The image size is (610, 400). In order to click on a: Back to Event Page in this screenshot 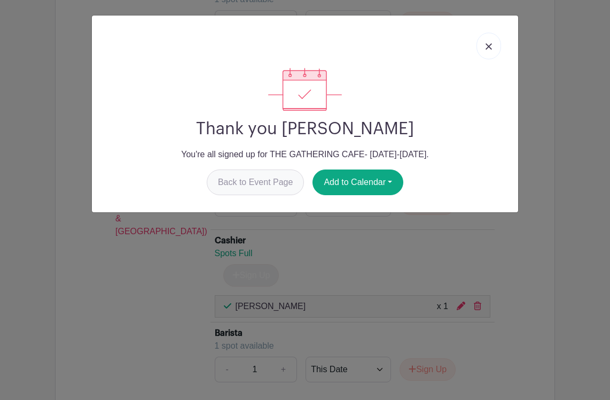, I will do `click(255, 182)`.